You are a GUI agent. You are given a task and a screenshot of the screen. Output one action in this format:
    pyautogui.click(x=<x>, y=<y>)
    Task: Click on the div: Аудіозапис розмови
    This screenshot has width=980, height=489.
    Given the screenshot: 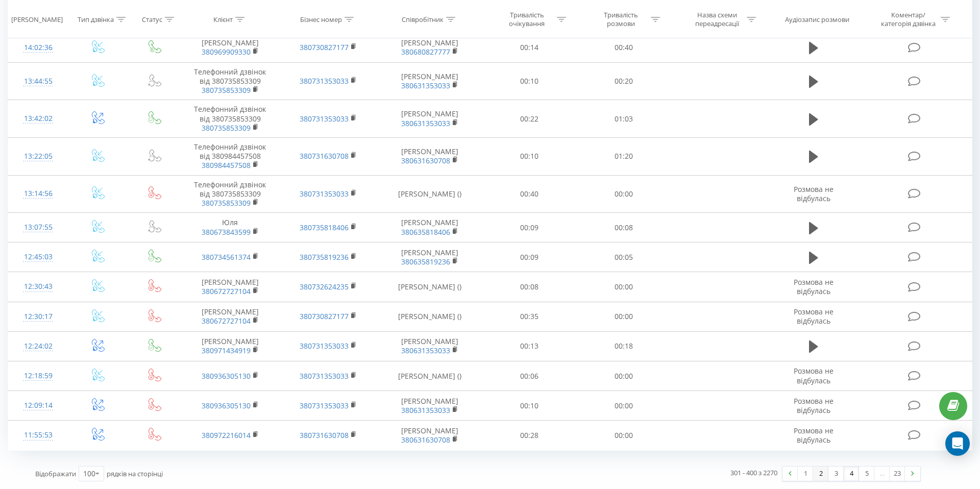 What is the action you would take?
    pyautogui.click(x=817, y=19)
    